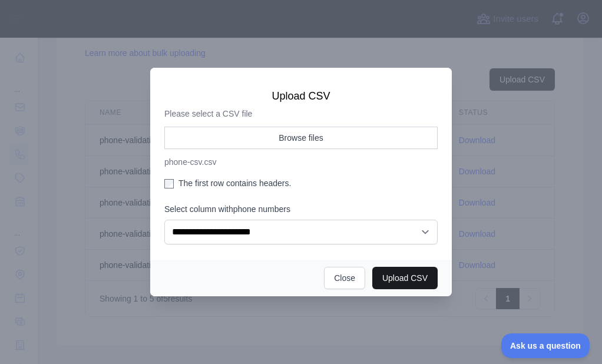 The width and height of the screenshot is (602, 364). I want to click on button: Upload CSV, so click(405, 278).